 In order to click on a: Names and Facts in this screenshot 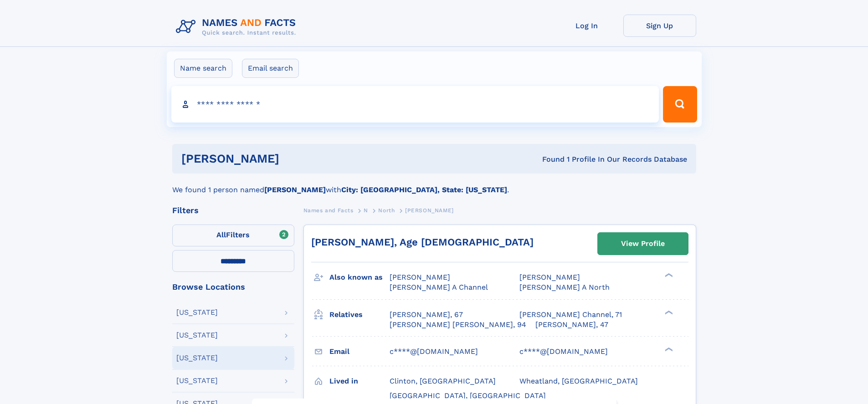, I will do `click(328, 210)`.